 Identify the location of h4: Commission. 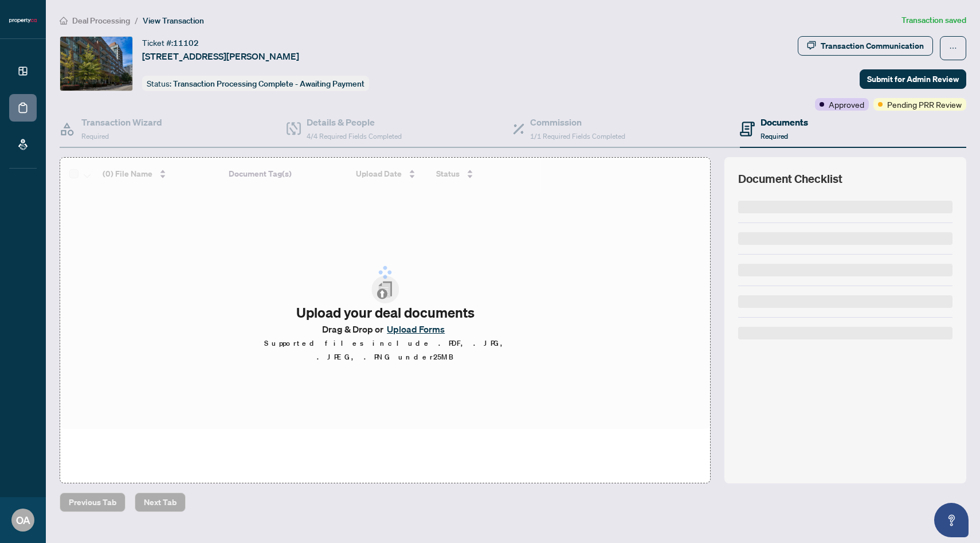
(578, 122).